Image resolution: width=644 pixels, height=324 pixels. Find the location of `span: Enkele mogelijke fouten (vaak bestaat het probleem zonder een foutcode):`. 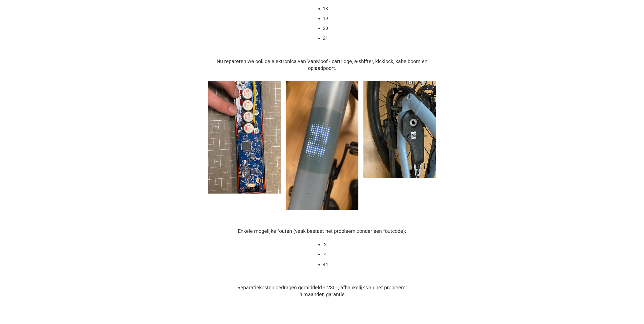

span: Enkele mogelijke fouten (vaak bestaat het probleem zonder een foutcode): is located at coordinates (322, 231).